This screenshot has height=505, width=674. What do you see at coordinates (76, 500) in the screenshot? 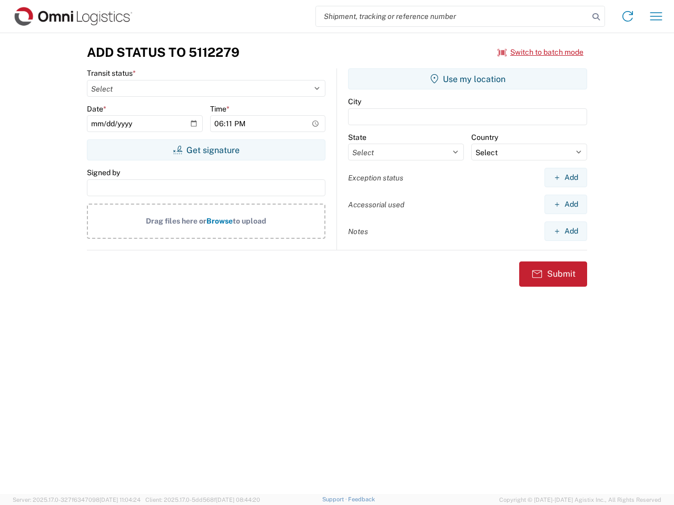
I see `span: Server: 2025.17.0-327f6347098` at bounding box center [76, 500].